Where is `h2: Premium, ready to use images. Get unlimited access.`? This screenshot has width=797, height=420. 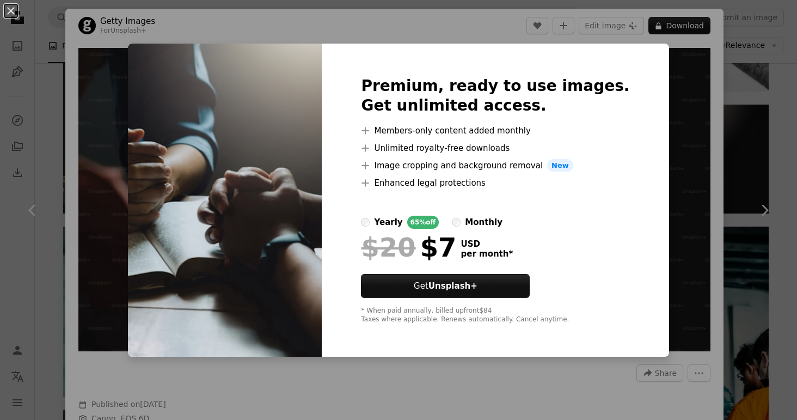 h2: Premium, ready to use images. Get unlimited access. is located at coordinates (495, 96).